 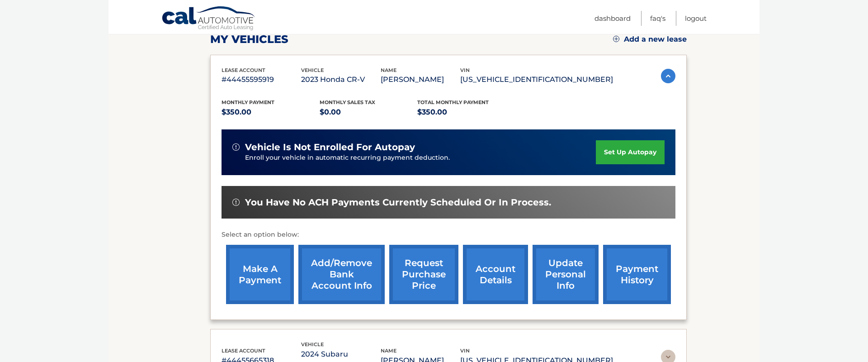 I want to click on a: payment history, so click(x=637, y=274).